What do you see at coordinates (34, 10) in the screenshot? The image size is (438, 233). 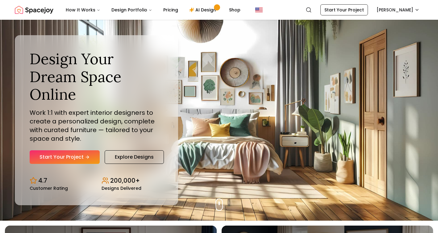 I see `a: Spacejoy` at bounding box center [34, 10].